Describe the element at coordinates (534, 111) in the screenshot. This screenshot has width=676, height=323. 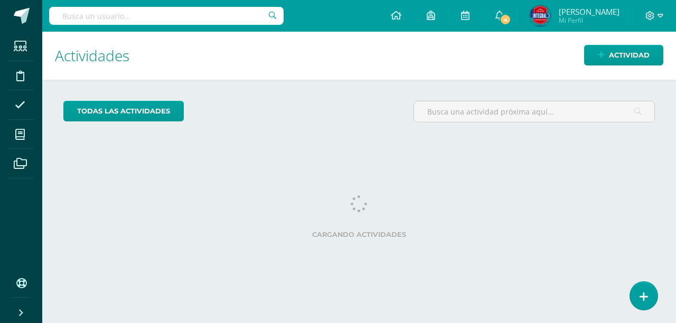
I see `input: Busca una actividad próxima aquí...` at that location.